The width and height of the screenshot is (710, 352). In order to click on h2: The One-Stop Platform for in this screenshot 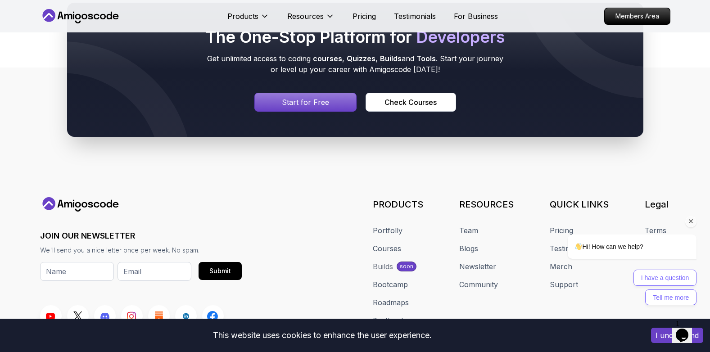, I will do `click(355, 37)`.